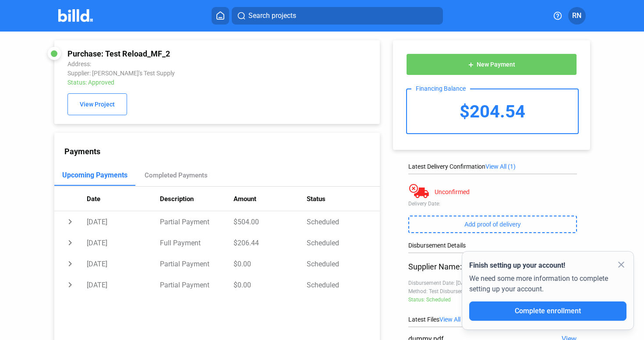 The height and width of the screenshot is (340, 644). Describe the element at coordinates (471, 64) in the screenshot. I see `mat-icon: add` at that location.